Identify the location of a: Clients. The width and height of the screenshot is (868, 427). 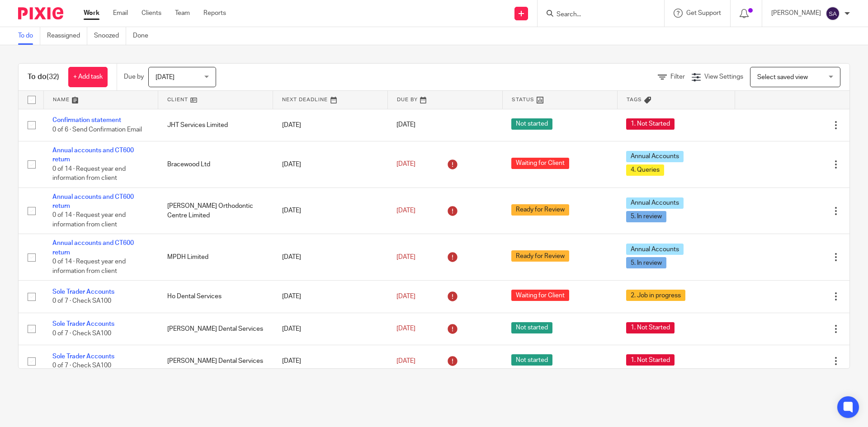
(152, 13).